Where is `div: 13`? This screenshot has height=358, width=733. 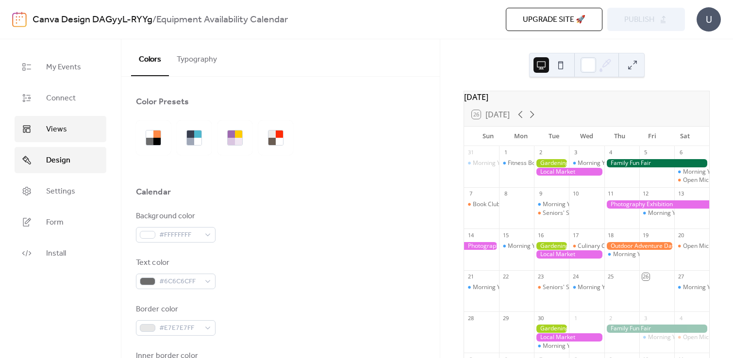 div: 13 is located at coordinates (681, 194).